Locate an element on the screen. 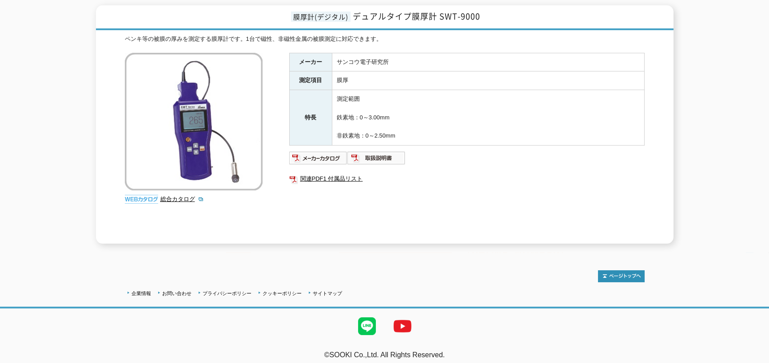 This screenshot has height=363, width=769. img: メーカーカタログ is located at coordinates (318, 158).